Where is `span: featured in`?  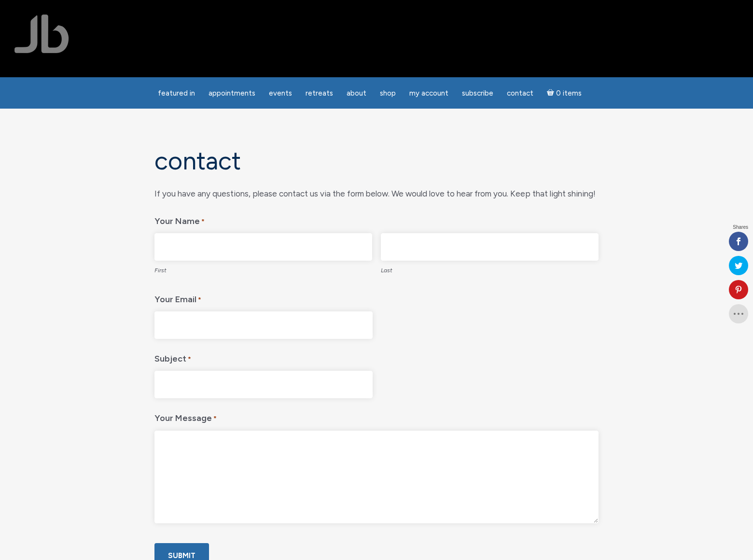 span: featured in is located at coordinates (176, 93).